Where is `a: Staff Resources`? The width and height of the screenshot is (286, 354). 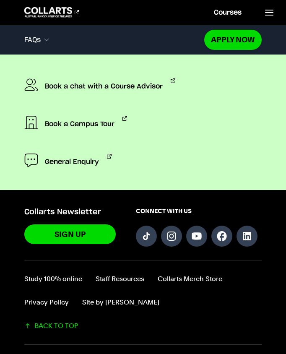 a: Staff Resources is located at coordinates (120, 279).